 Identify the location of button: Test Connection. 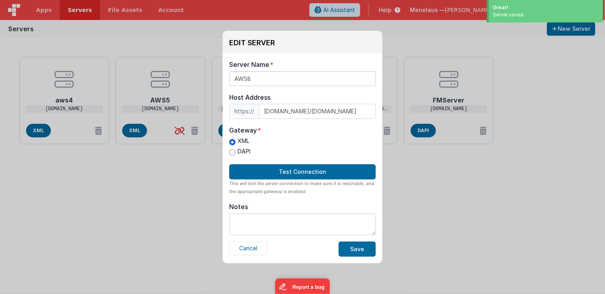
(303, 172).